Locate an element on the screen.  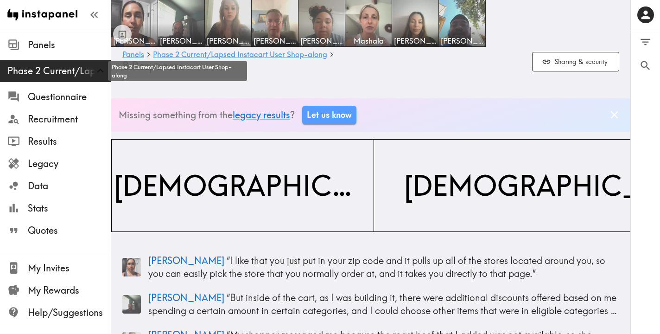
a: Phase 2 Current/Lapsed Instacart User Shop-along is located at coordinates (240, 55).